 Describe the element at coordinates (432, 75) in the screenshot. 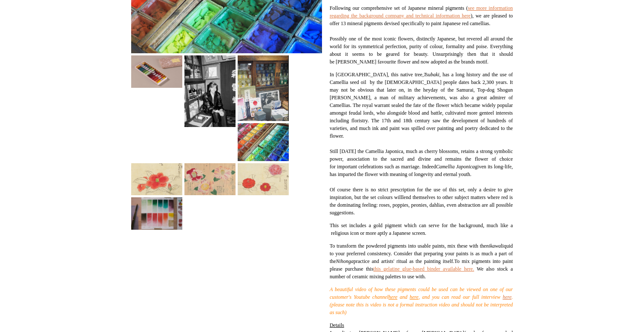

I see `em: Tsubaki` at that location.